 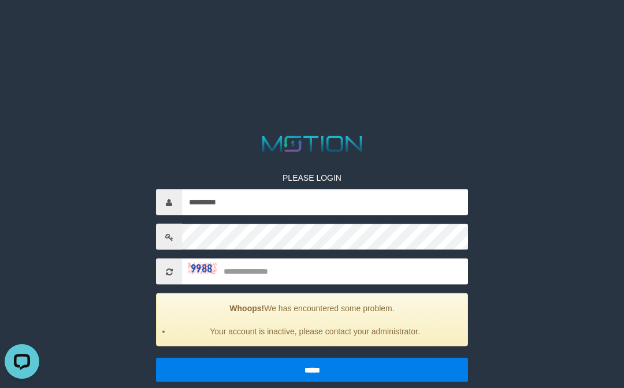 I want to click on img: MOTION_logo.png, so click(x=312, y=144).